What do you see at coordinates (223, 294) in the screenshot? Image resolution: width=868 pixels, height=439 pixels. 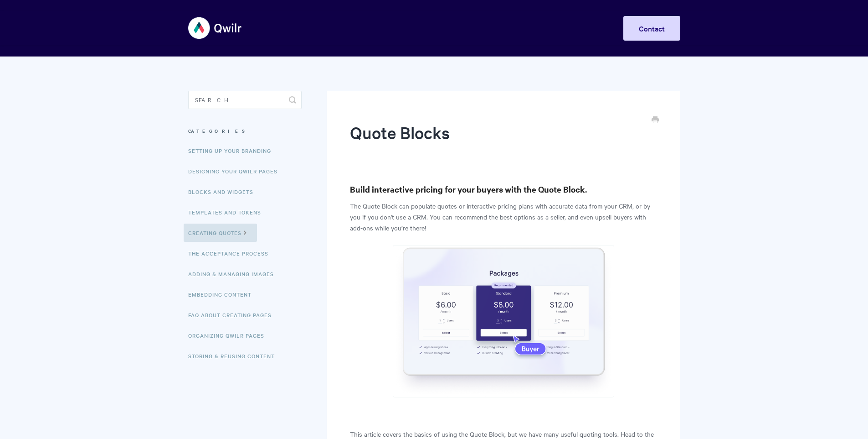 I see `a: Embedding Content` at bounding box center [223, 294].